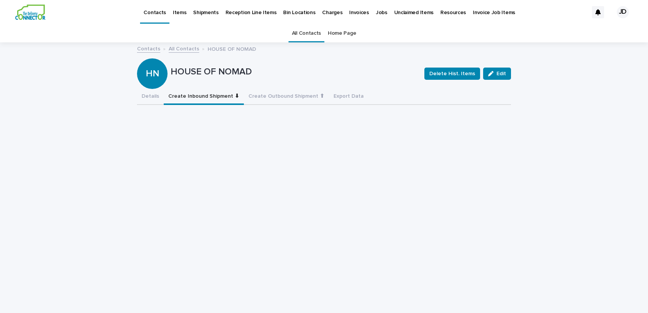 This screenshot has height=313, width=648. What do you see at coordinates (149, 48) in the screenshot?
I see `a: Contacts` at bounding box center [149, 48].